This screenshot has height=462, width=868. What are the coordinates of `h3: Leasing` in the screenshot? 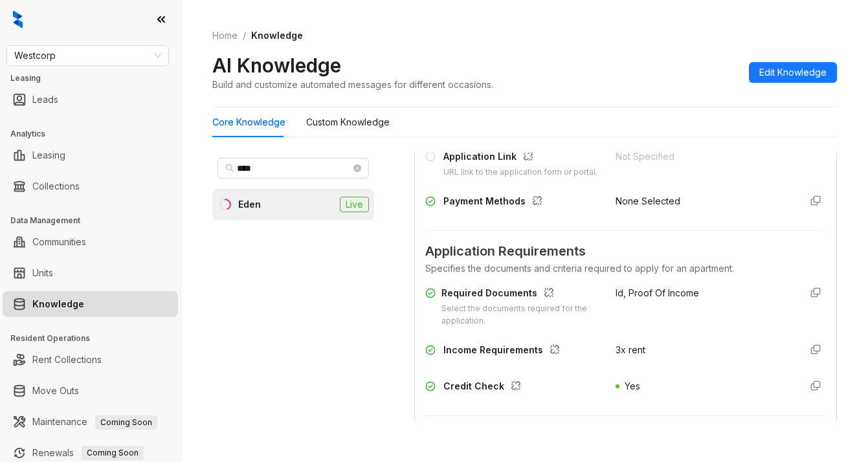 It's located at (95, 78).